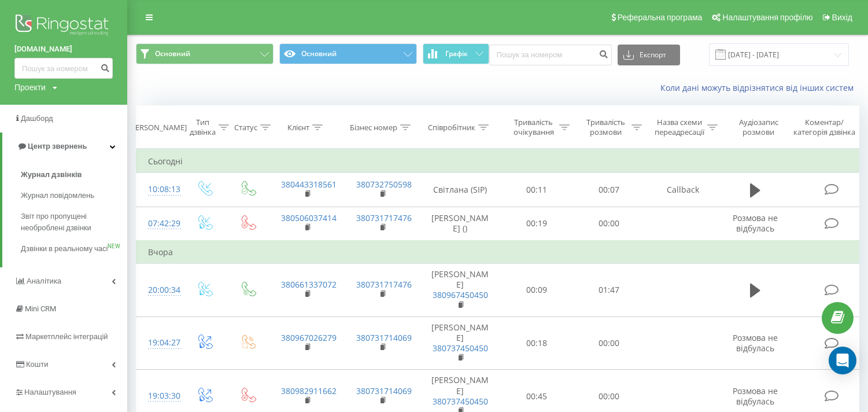  Describe the element at coordinates (460, 295) in the screenshot. I see `a: 380967450450` at that location.